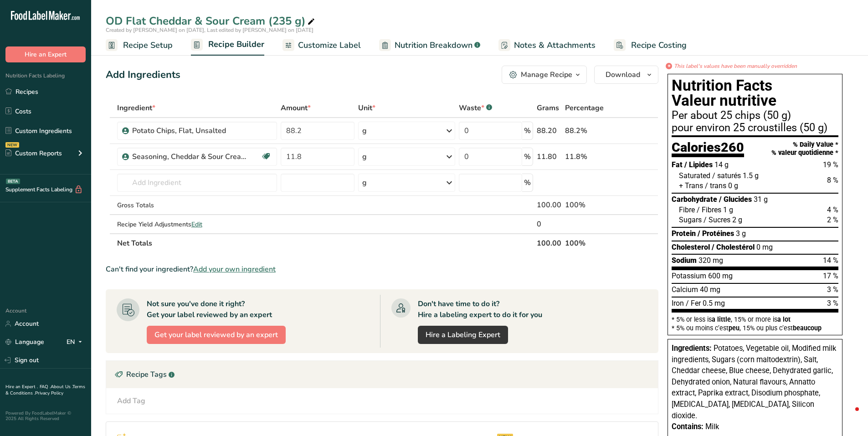 The image size is (868, 436). I want to click on span: / Fibres, so click(709, 210).